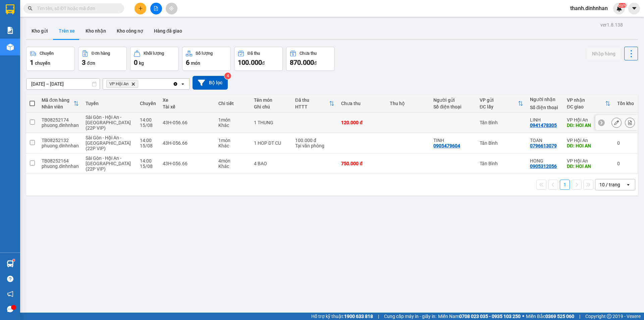 The width and height of the screenshot is (644, 320). What do you see at coordinates (308, 53) in the screenshot?
I see `div: Chưa thu` at bounding box center [308, 53].